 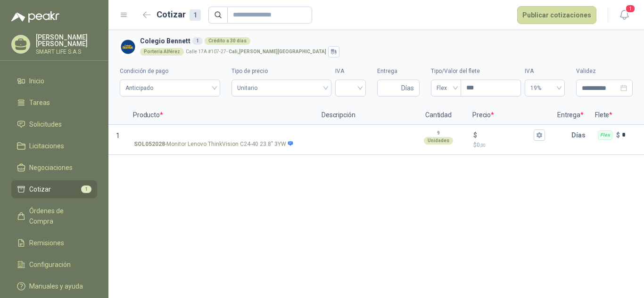 What do you see at coordinates (67, 52) in the screenshot?
I see `p: SMART LIFE S.A.S` at bounding box center [67, 52].